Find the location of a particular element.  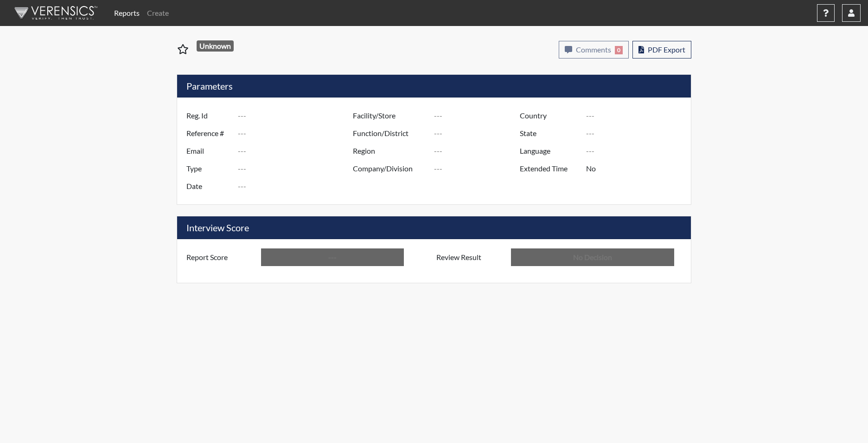

label: Review Result is located at coordinates (471, 257).